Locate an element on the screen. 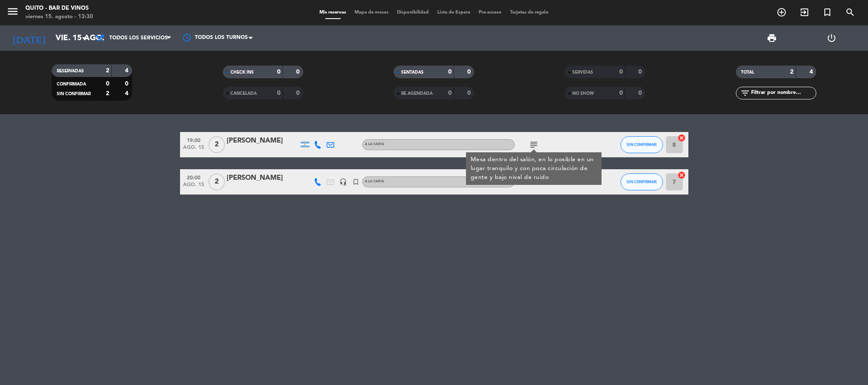 The image size is (868, 385). div: Mesa dentro del salón, en lo posible en un lugar tranquilo y con poca circulación de gente y bajo... is located at coordinates (533, 168).